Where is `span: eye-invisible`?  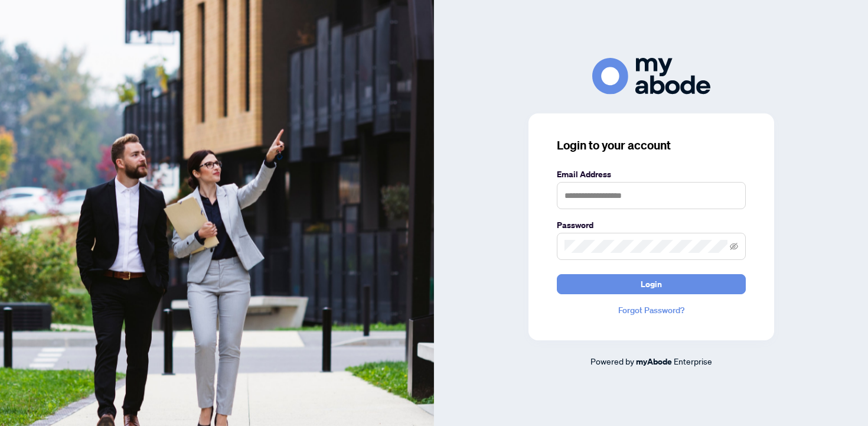
span: eye-invisible is located at coordinates (734, 246).